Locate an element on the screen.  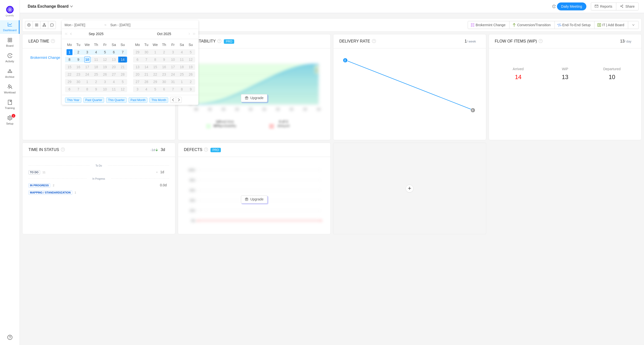
div: PREDICTABILITY is located at coordinates (237, 41).